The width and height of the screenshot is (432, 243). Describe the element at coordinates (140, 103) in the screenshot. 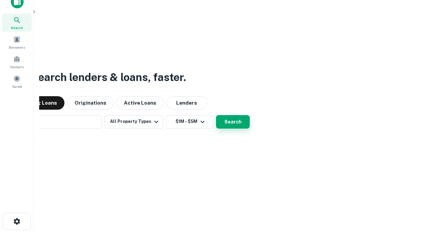

I see `button: Active Loans` at that location.